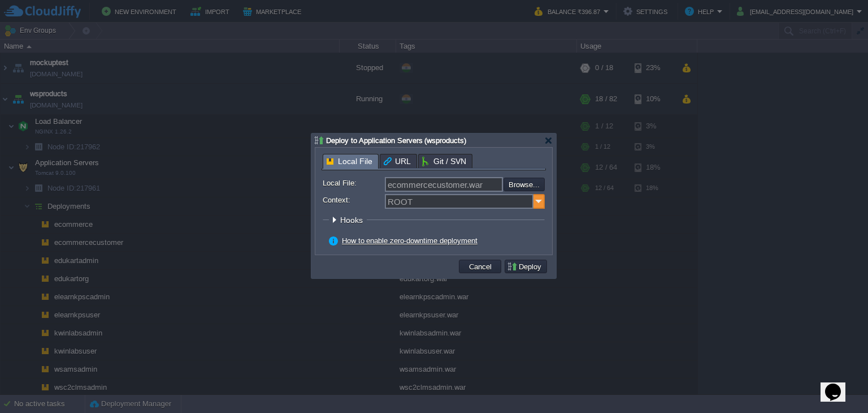  What do you see at coordinates (397, 161) in the screenshot?
I see `span: URL` at bounding box center [397, 161].